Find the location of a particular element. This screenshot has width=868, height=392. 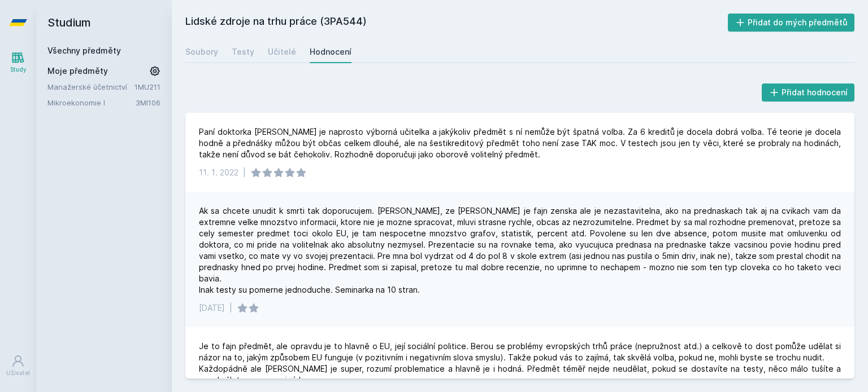

a: 3MI106 is located at coordinates (148, 103).